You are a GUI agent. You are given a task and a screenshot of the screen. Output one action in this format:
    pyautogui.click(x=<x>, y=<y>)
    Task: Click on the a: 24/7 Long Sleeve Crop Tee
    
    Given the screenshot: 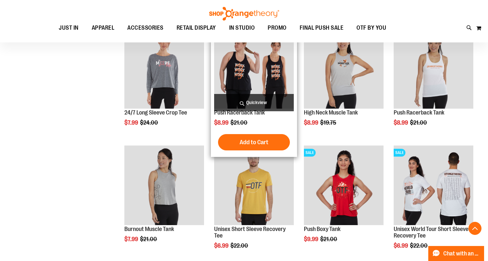 What is the action you would take?
    pyautogui.click(x=156, y=113)
    